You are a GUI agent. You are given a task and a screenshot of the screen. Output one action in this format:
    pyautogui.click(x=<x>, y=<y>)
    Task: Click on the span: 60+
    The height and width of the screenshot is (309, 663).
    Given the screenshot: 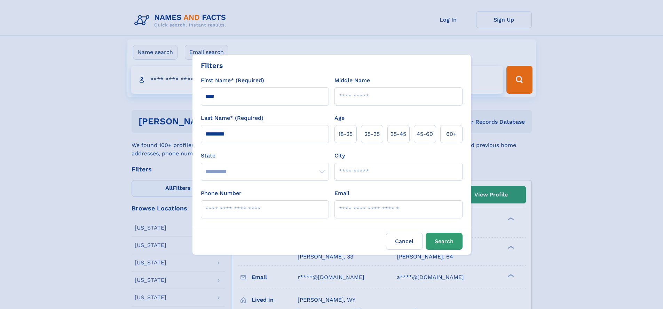 What is the action you would take?
    pyautogui.click(x=451, y=134)
    